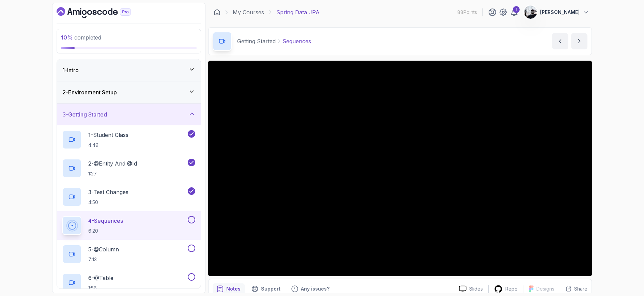  Describe the element at coordinates (315, 289) in the screenshot. I see `p: Any issues?` at that location.